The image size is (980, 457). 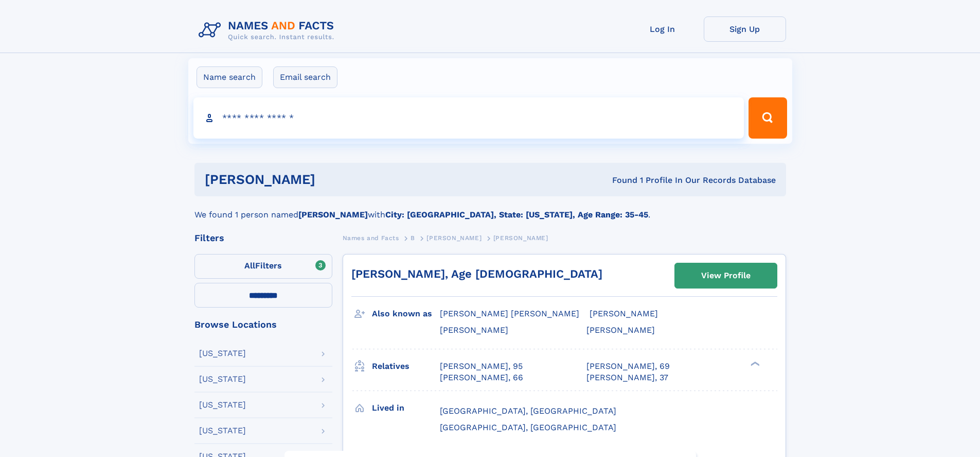 I want to click on span: B, so click(x=412, y=237).